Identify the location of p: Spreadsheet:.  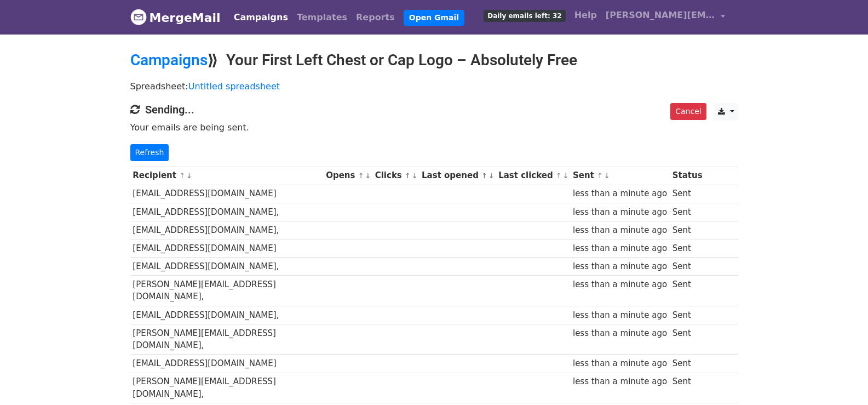
(434, 86).